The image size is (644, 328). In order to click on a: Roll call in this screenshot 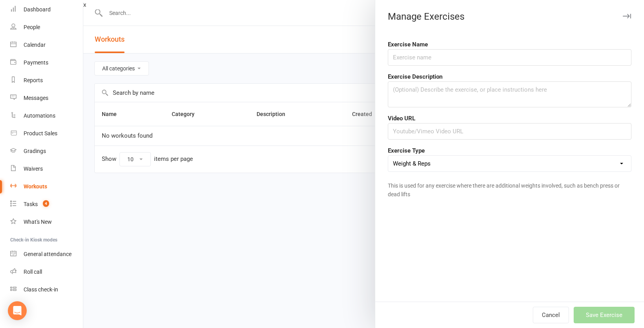, I will do `click(47, 272)`.